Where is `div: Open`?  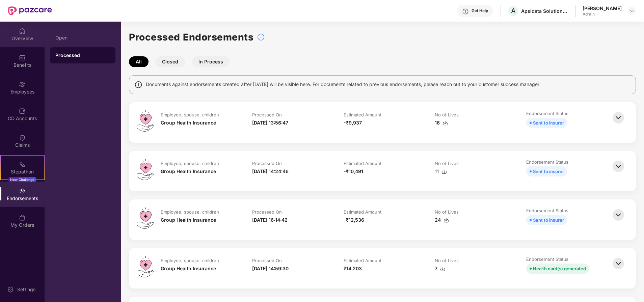 div: Open is located at coordinates (83, 38).